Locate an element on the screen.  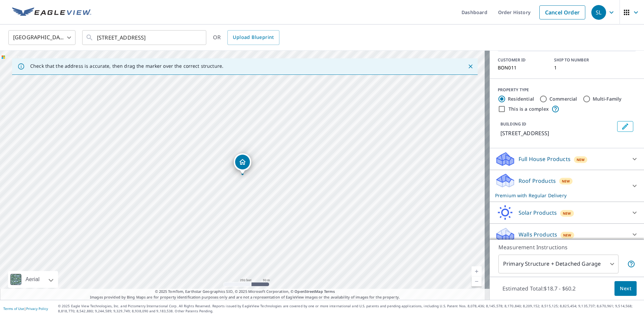
img: EV Logo is located at coordinates (52, 12).